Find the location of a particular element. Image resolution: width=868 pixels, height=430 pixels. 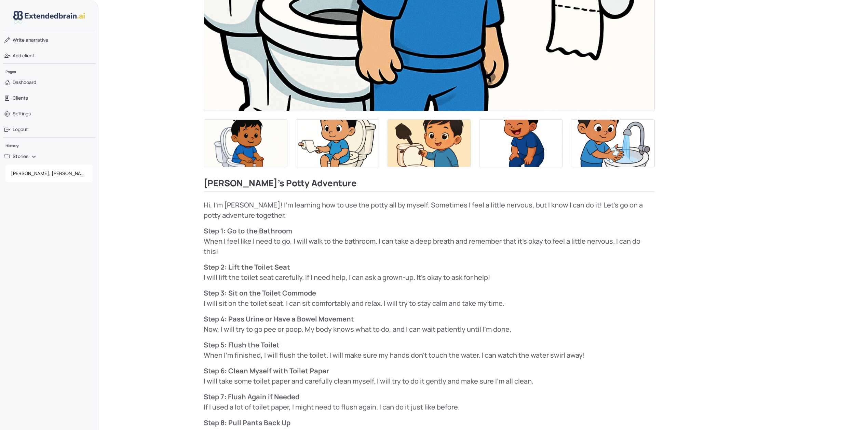

span: narrative is located at coordinates (30, 40).